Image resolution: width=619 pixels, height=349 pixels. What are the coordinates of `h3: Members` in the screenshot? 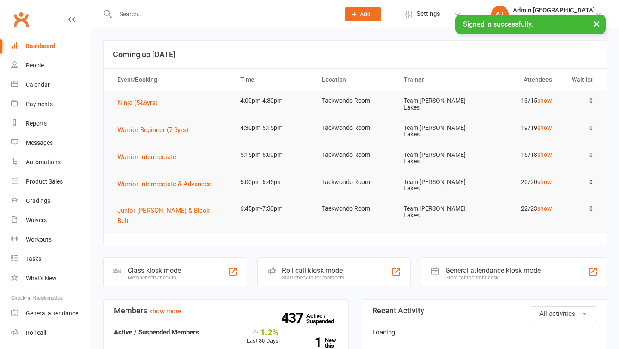 It's located at (226, 311).